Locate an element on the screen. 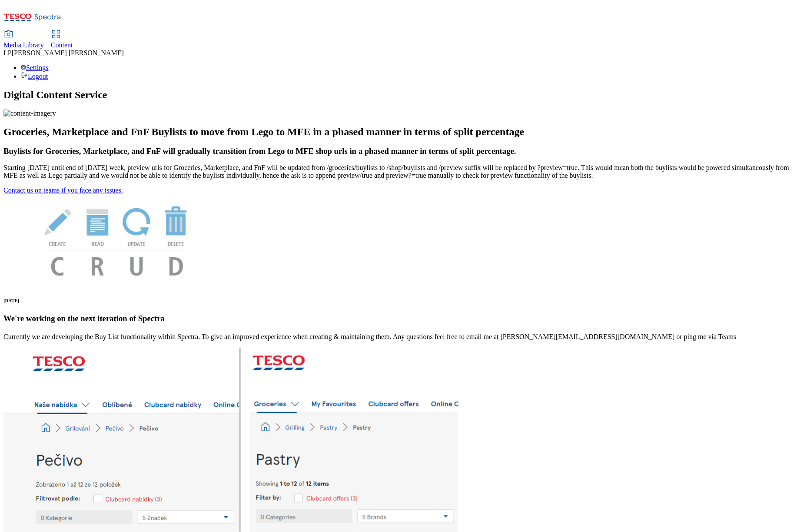 This screenshot has height=532, width=807. a: Settings is located at coordinates (35, 68).